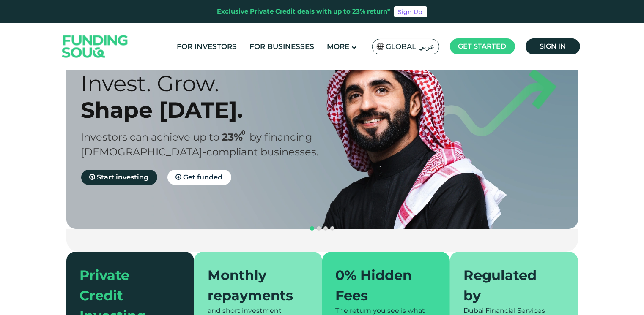 The image size is (644, 315). What do you see at coordinates (381, 47) in the screenshot?
I see `img: SA Flag` at bounding box center [381, 47].